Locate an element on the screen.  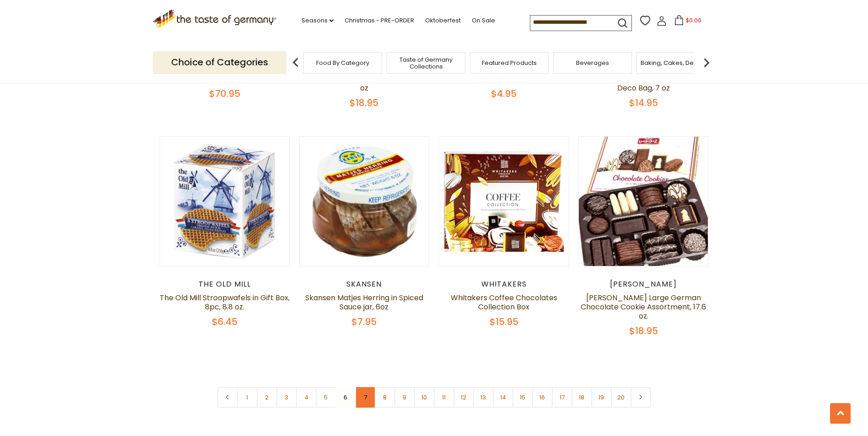
a: Baking, Cakes, Desserts is located at coordinates (676, 62).